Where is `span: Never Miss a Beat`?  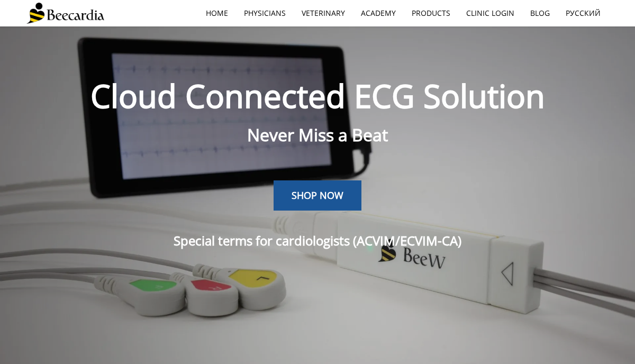 span: Never Miss a Beat is located at coordinates (318, 134).